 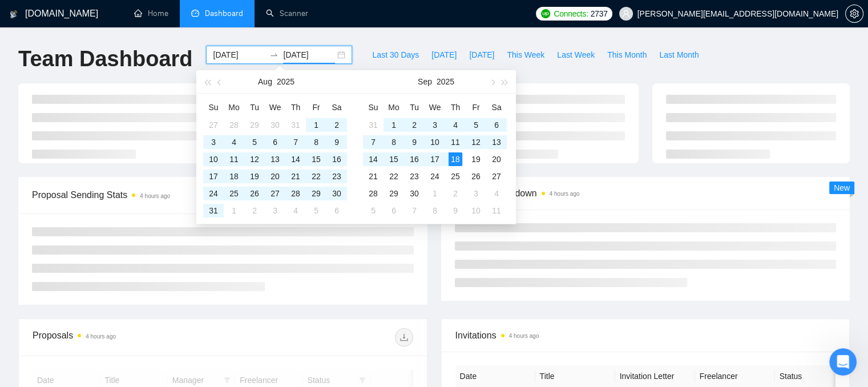 What do you see at coordinates (455, 159) in the screenshot?
I see `td: 2025-09-18` at bounding box center [455, 159].